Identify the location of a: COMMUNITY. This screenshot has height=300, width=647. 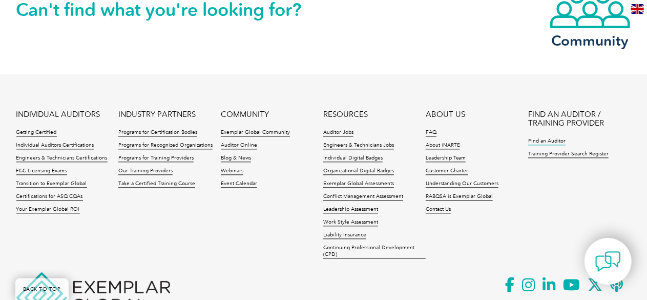
(245, 114).